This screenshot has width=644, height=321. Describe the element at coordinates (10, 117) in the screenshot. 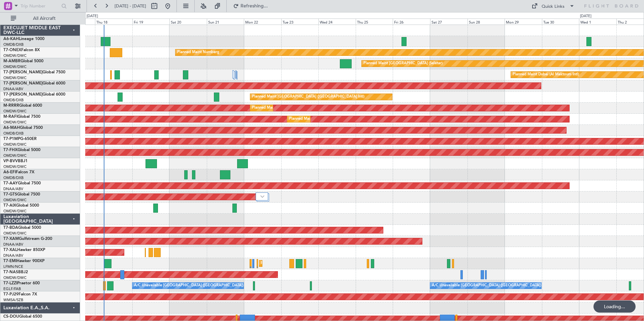

I see `span: M-RAFI` at that location.